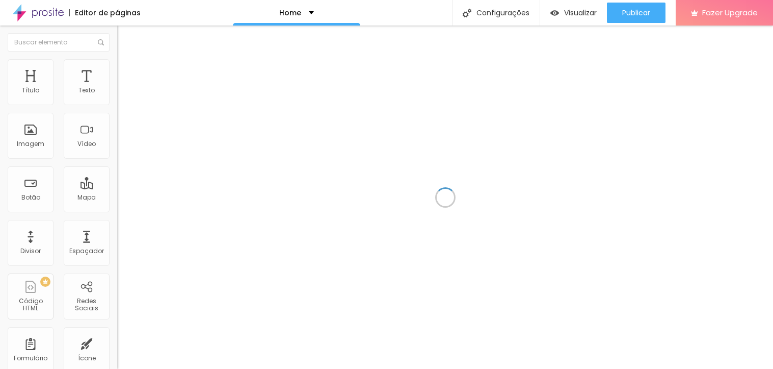 This screenshot has height=369, width=773. What do you see at coordinates (87, 358) in the screenshot?
I see `div: Ícone` at bounding box center [87, 358].